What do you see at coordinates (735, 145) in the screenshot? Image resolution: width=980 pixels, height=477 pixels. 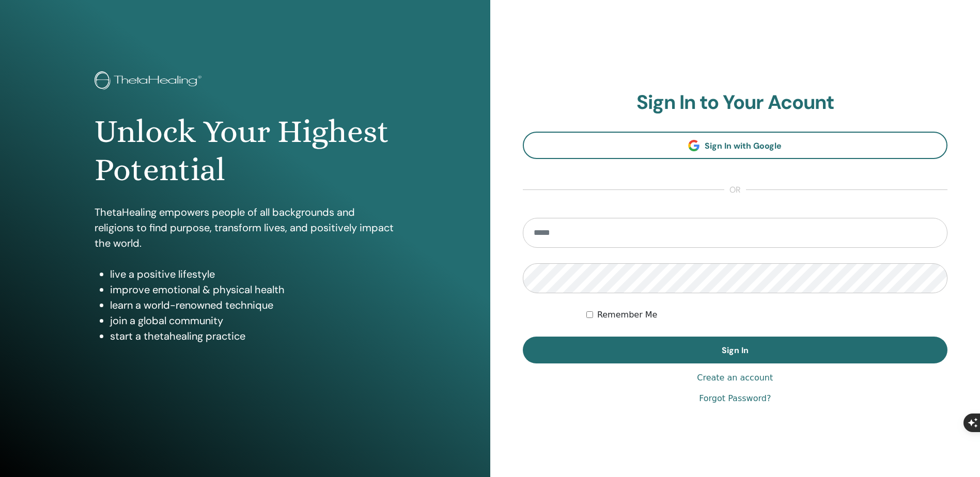 I see `a: Sign In with Google` at bounding box center [735, 145].